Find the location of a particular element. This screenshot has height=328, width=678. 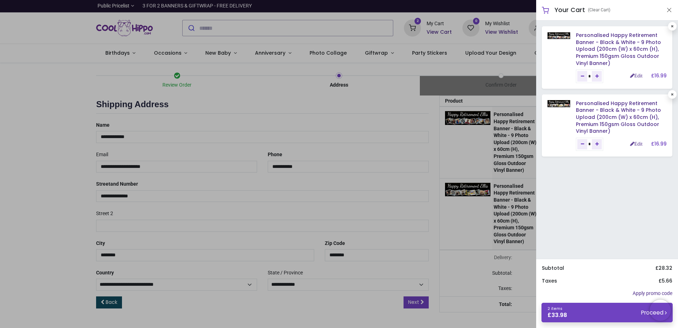

h6: Subtotal is located at coordinates (553, 268).